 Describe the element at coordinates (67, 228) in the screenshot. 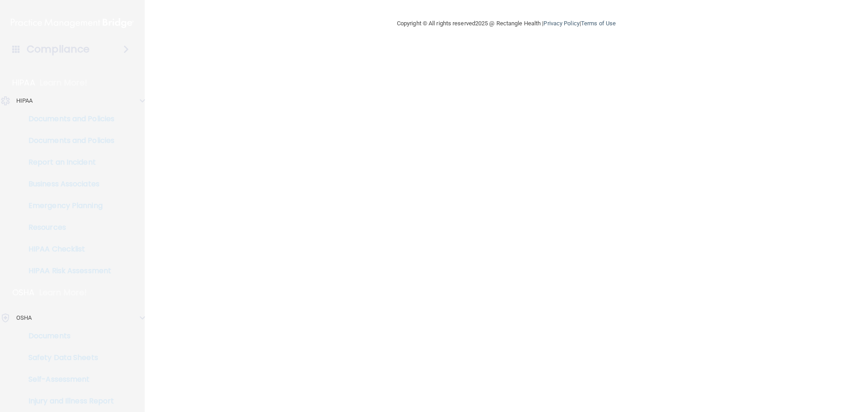

I see `p: Resources` at that location.